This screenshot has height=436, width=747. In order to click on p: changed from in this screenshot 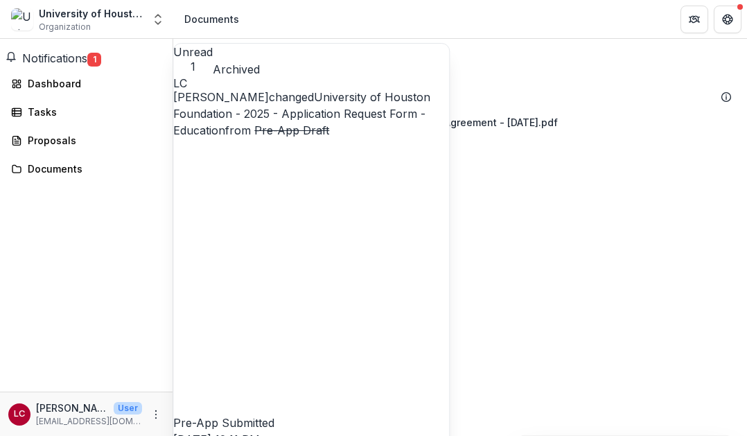, I will do `click(311, 260)`.